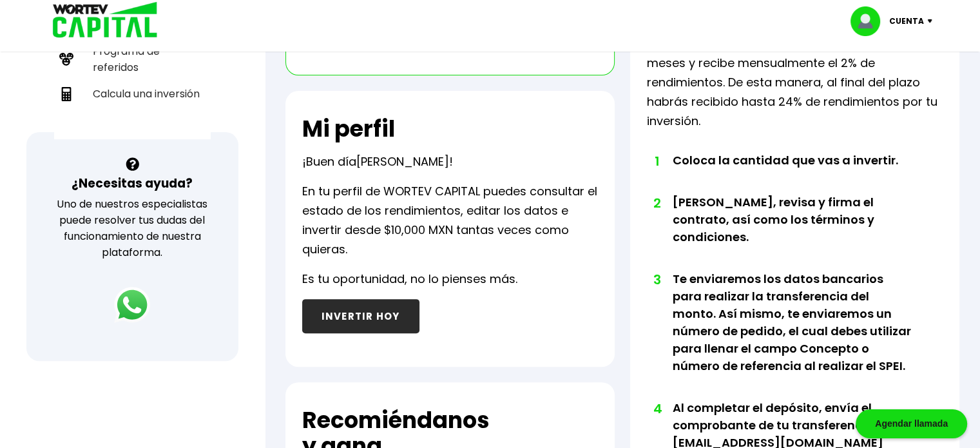 Image resolution: width=980 pixels, height=448 pixels. Describe the element at coordinates (377, 161) in the screenshot. I see `p: ¡Buen día !` at that location.